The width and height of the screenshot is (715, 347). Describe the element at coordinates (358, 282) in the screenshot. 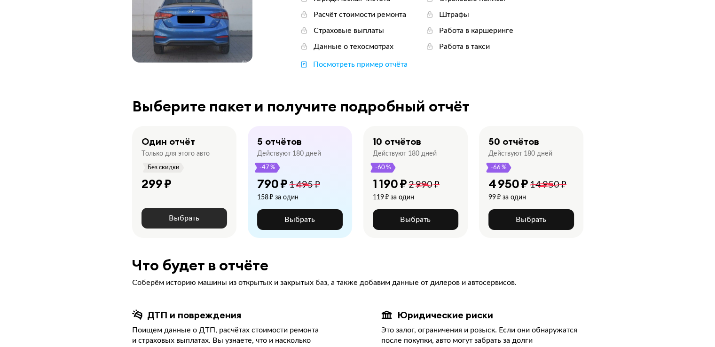

I see `div: Соберём историю машины из открытых и закрытых баз, а также добавим данные от дилеров и автосервисов.` at that location.